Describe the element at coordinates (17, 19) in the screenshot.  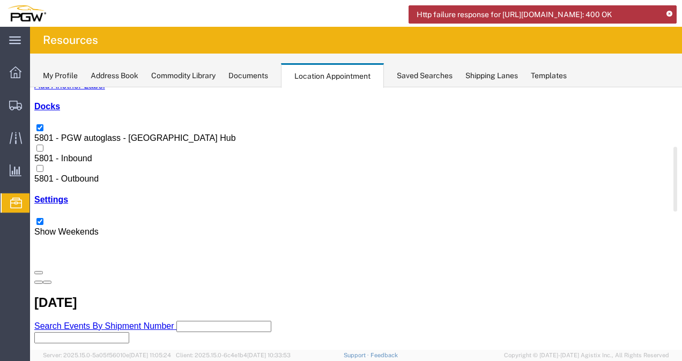
I see `a: Docks` at that location.